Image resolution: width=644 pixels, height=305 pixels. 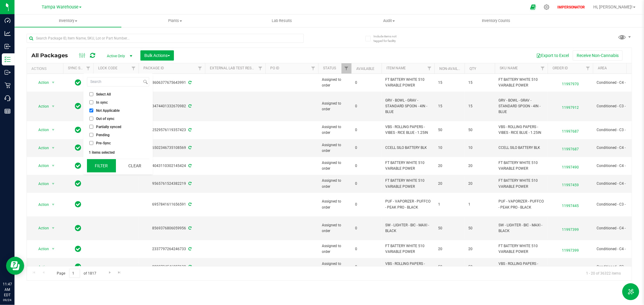 What do you see at coordinates (172, 83) in the screenshot?
I see `div: 8606377675643991` at bounding box center [172, 83].